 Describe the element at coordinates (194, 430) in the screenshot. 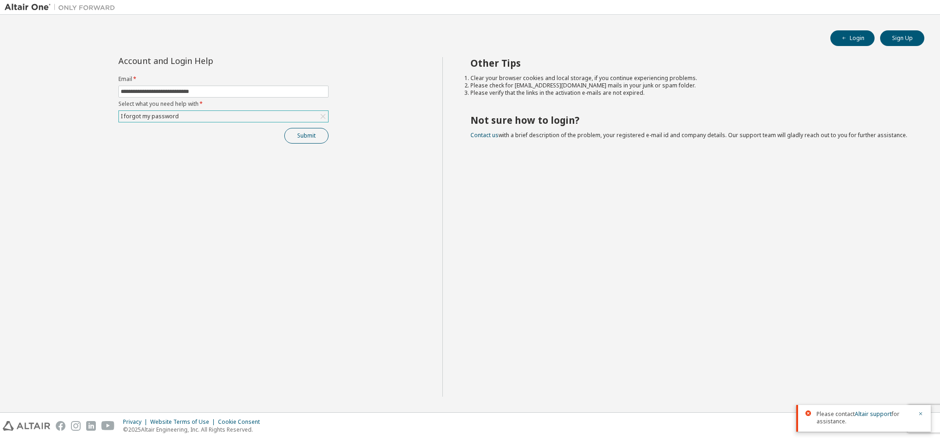

I see `p: © 2025 Altair Engineering, Inc. All Rights Reserved.` at that location.